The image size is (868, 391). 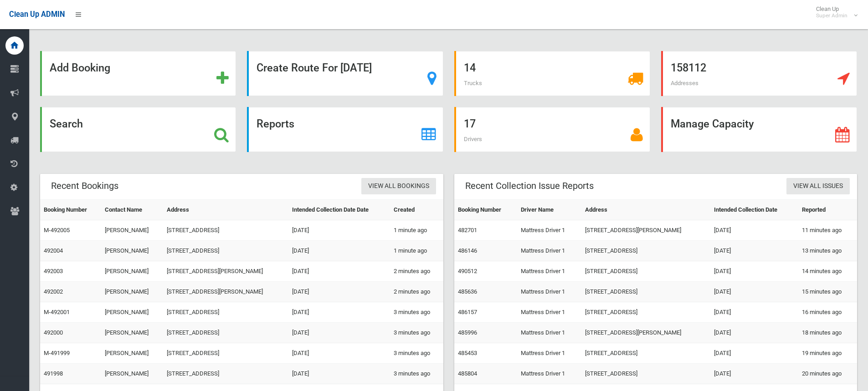 What do you see at coordinates (468, 271) in the screenshot?
I see `a: 490512` at bounding box center [468, 271].